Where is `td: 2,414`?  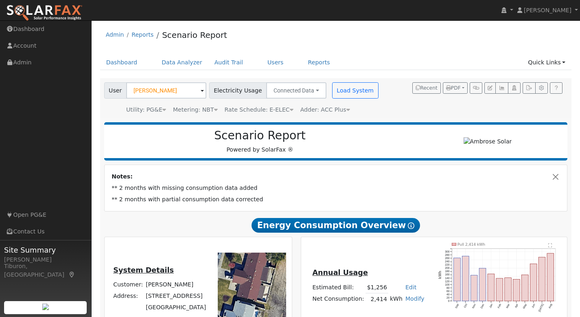 td: 2,414 is located at coordinates (377, 299).